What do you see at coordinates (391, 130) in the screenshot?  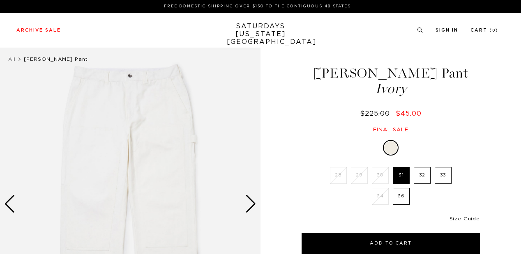 I see `div: Final sale` at bounding box center [391, 130].